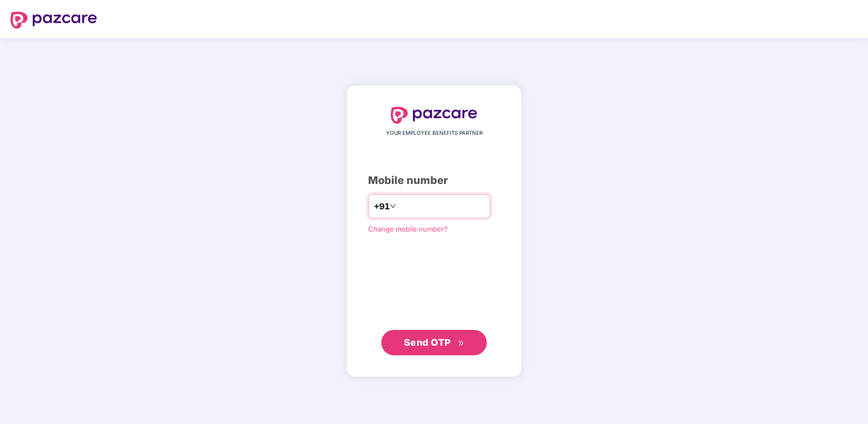 This screenshot has width=868, height=424. What do you see at coordinates (382, 206) in the screenshot?
I see `span: +91` at bounding box center [382, 206].